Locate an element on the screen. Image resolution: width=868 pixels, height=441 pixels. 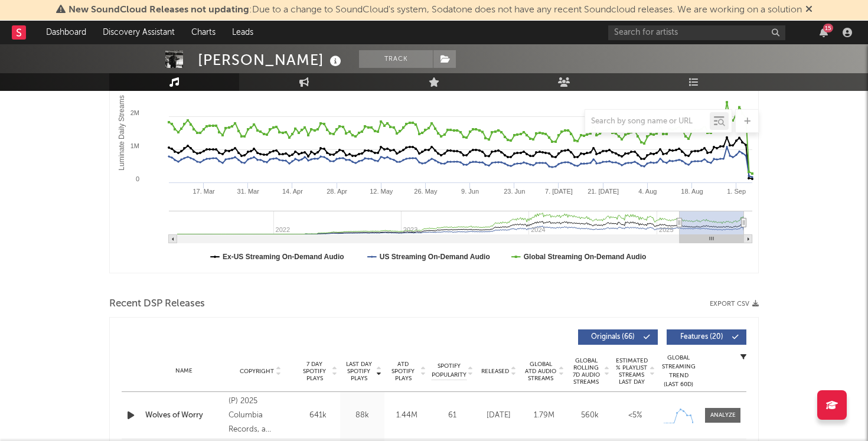
span: Dismiss is located at coordinates (809, 10).